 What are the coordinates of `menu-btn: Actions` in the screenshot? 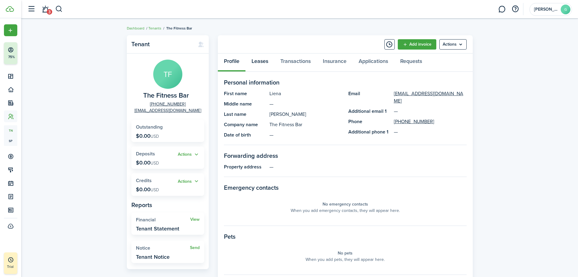 It's located at (453, 44).